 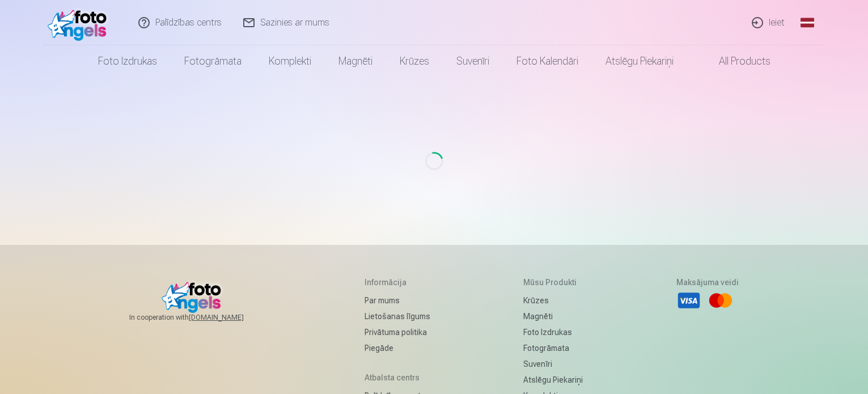 I want to click on a: Piegāde, so click(x=397, y=348).